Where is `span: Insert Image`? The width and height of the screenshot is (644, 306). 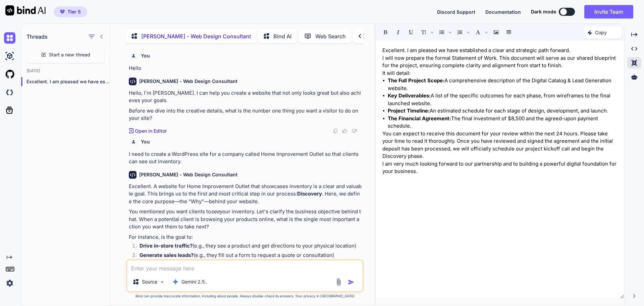
span: Insert Image is located at coordinates (496, 32).